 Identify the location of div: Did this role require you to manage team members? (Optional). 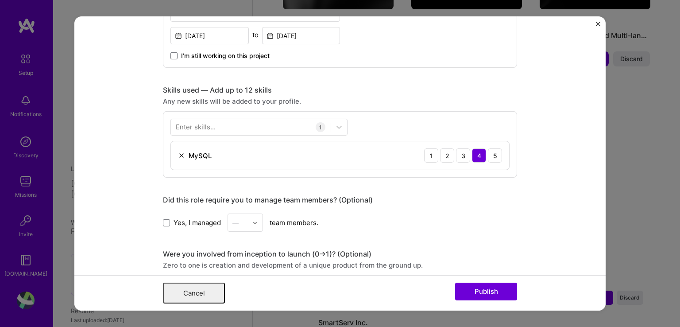
(340, 200).